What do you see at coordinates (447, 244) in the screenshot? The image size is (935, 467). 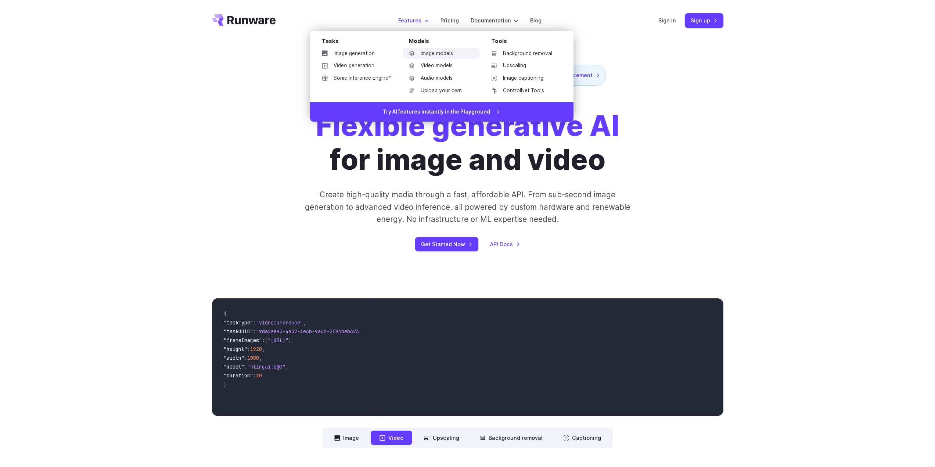 I see `a: Get Started Now` at bounding box center [447, 244].